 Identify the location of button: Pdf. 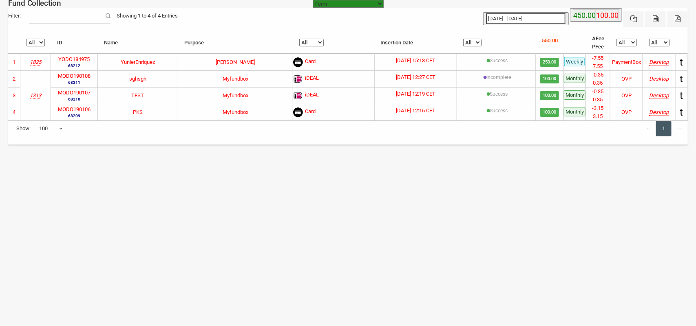
(677, 19).